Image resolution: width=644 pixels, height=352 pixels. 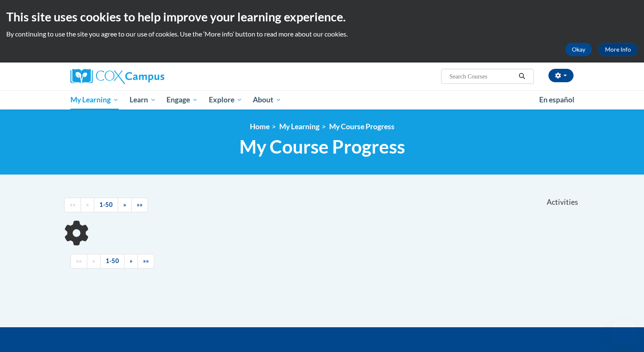 I want to click on span: Engage, so click(x=182, y=100).